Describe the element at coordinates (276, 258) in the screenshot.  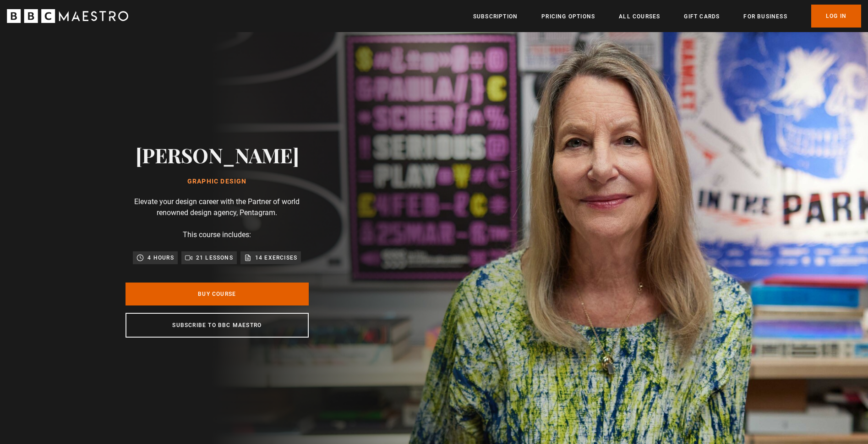
I see `p: 14 exercises` at that location.